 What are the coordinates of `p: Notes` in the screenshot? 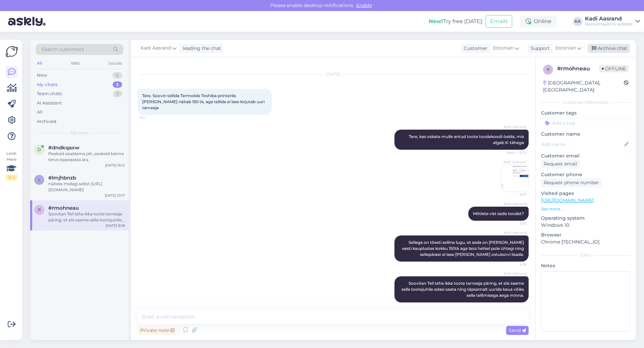 It's located at (586, 266).